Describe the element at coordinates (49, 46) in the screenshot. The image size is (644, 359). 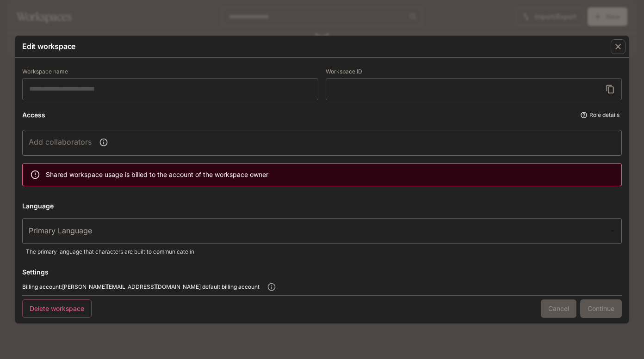
I see `p: Edit workspace` at that location.